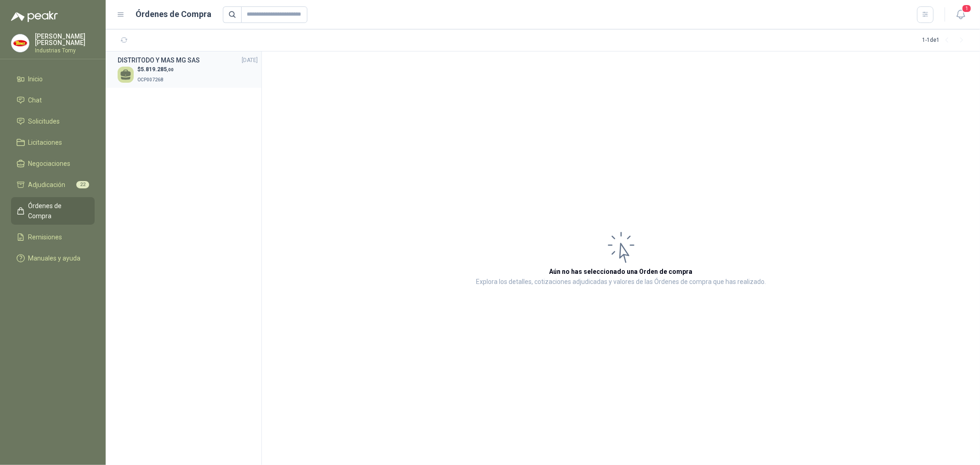 The width and height of the screenshot is (980, 465). I want to click on p: Explora los detalles, cotizaciones adjudicadas y valores de las Órdenes de compra que has realizado., so click(620, 282).